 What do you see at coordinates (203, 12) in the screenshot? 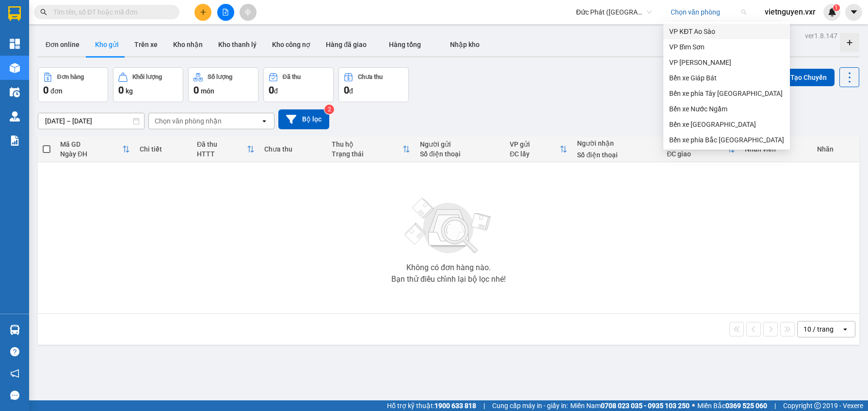
I see `button: plus` at bounding box center [203, 12].